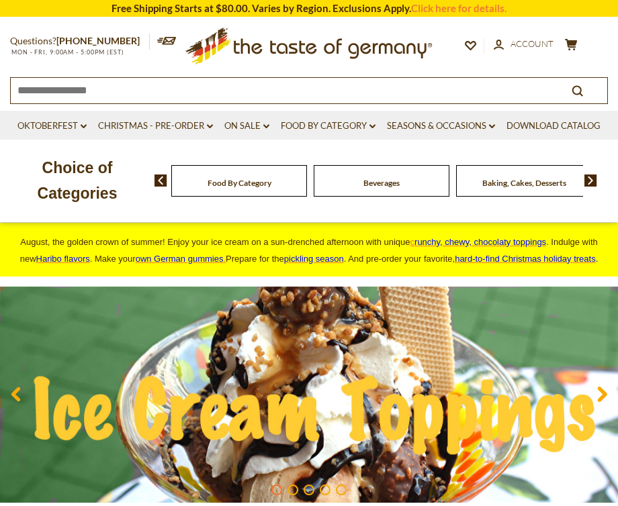 This screenshot has width=618, height=506. What do you see at coordinates (179, 258) in the screenshot?
I see `span: own German gummies` at bounding box center [179, 258].